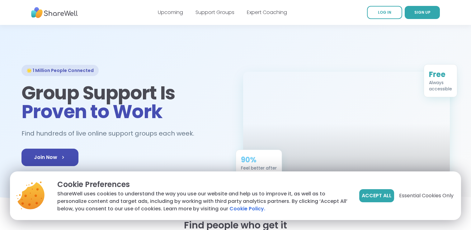  What do you see at coordinates (377, 196) in the screenshot?
I see `button: Accept All` at bounding box center [377, 196].